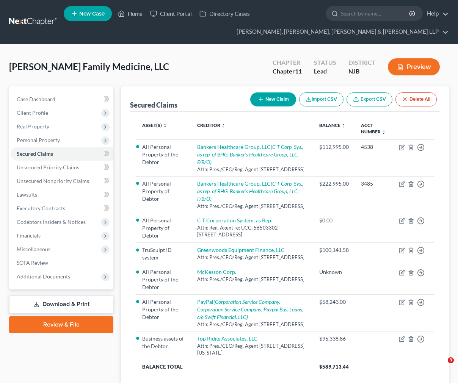 This screenshot has width=458, height=383. What do you see at coordinates (62, 208) in the screenshot?
I see `a: Executory Contracts` at bounding box center [62, 208].